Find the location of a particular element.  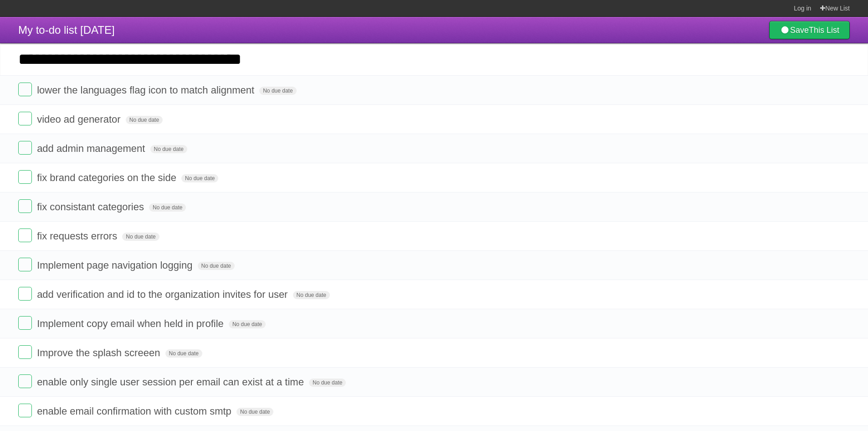

span: lower the languages flag icon to match alignment is located at coordinates (147, 90).